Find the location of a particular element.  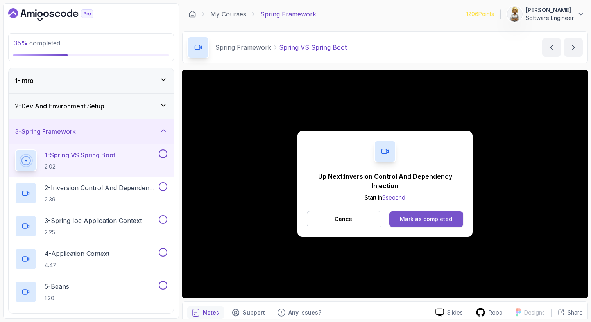

p: 1:20 is located at coordinates (57, 298).